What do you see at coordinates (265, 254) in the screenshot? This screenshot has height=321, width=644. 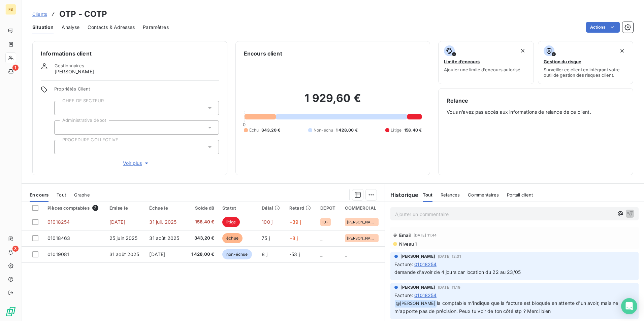 I see `span: 8 j` at bounding box center [265, 254].